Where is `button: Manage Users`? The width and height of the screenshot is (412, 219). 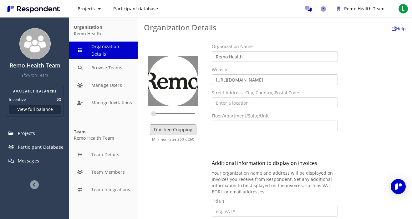 button: Manage Users is located at coordinates (103, 85).